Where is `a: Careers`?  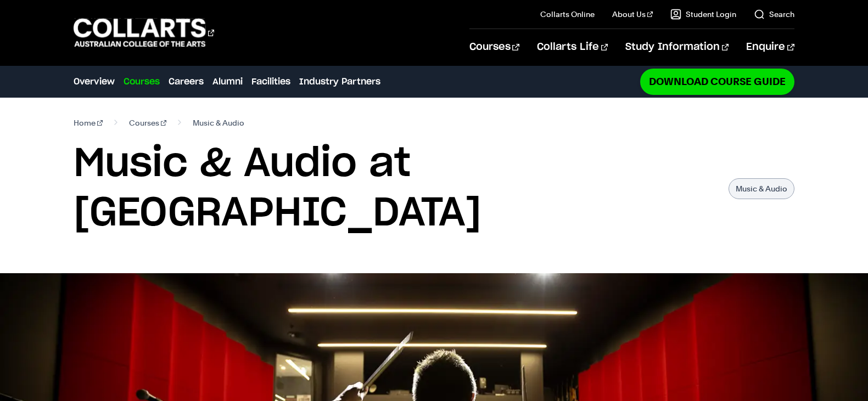
a: Careers is located at coordinates (186, 82).